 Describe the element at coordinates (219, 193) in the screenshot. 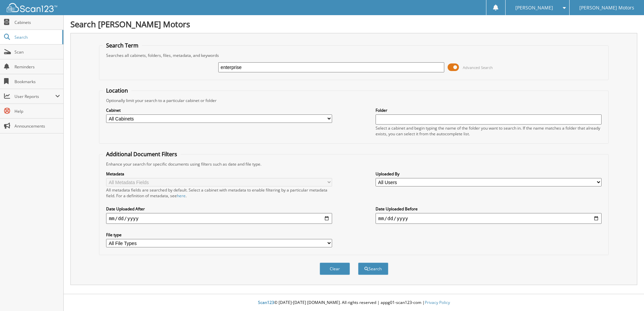

I see `div: All metadata fields are searched by default. Select a cabinet with metadata to enable filtering b...` at that location.